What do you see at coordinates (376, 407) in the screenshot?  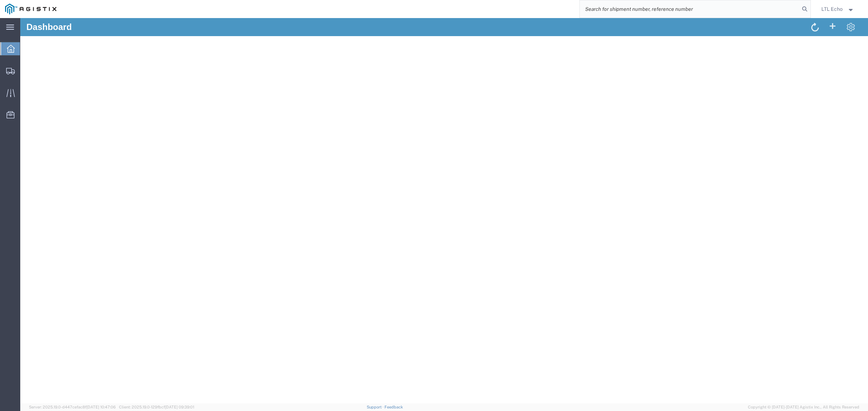 I see `a: Support` at bounding box center [376, 407].